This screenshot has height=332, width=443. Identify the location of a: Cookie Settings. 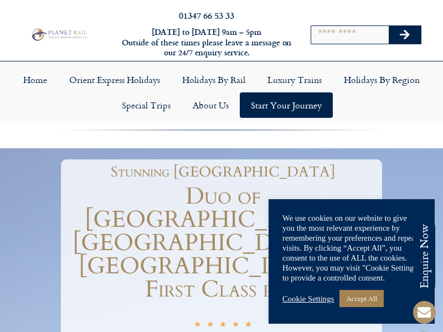
(308, 299).